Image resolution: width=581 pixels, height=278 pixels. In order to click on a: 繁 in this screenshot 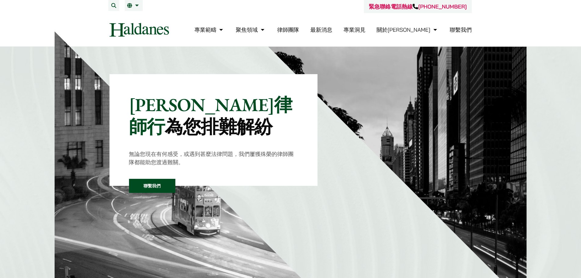, I will do `click(134, 5)`.